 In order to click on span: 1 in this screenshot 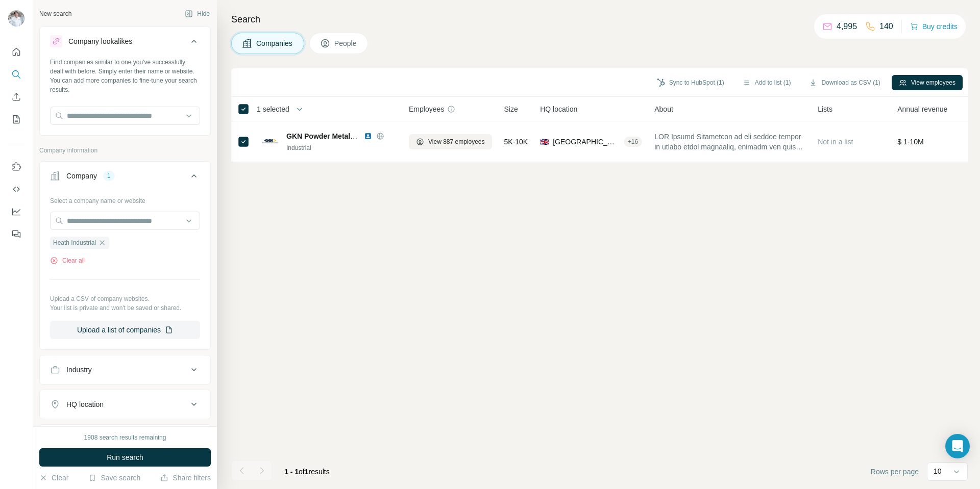, I will do `click(307, 472)`.